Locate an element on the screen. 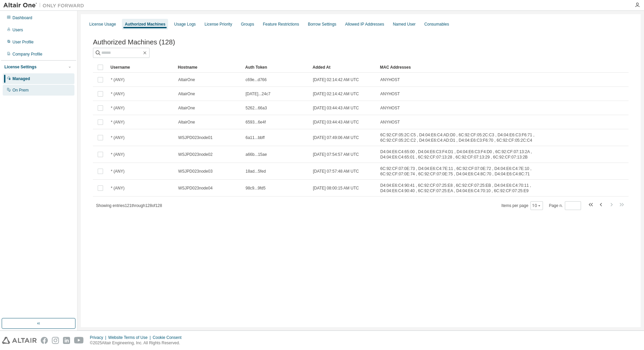 The height and width of the screenshot is (350, 644). div: Authorized Machines is located at coordinates (145, 25).